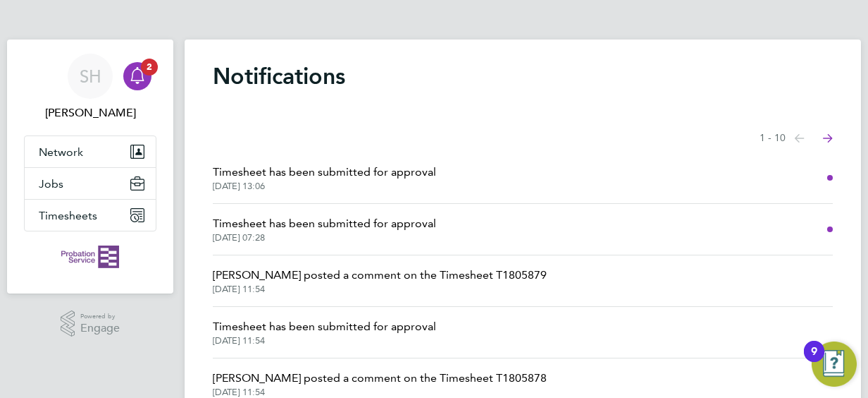 The image size is (868, 398). What do you see at coordinates (523, 76) in the screenshot?
I see `h1: Notifications` at bounding box center [523, 76].